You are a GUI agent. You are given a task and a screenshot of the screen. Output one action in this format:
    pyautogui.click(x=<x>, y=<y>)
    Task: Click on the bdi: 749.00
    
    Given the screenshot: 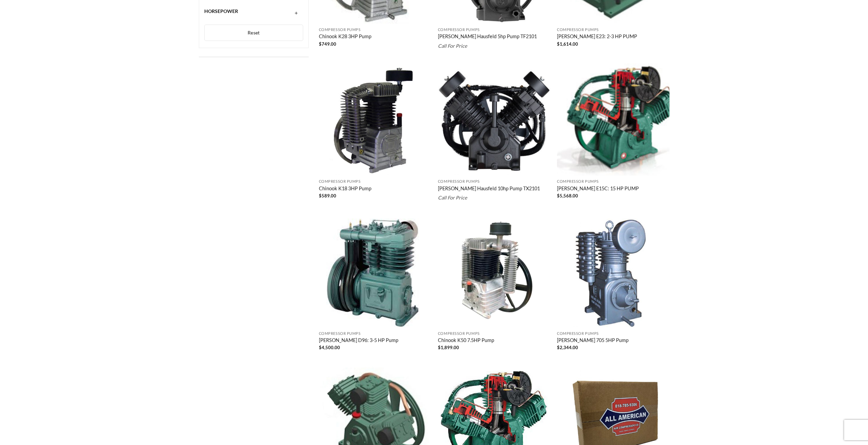 What is the action you would take?
    pyautogui.click(x=327, y=44)
    